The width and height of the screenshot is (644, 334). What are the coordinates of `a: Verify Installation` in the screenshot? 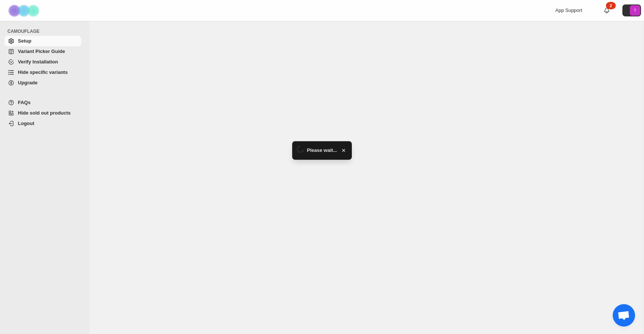 It's located at (43, 62).